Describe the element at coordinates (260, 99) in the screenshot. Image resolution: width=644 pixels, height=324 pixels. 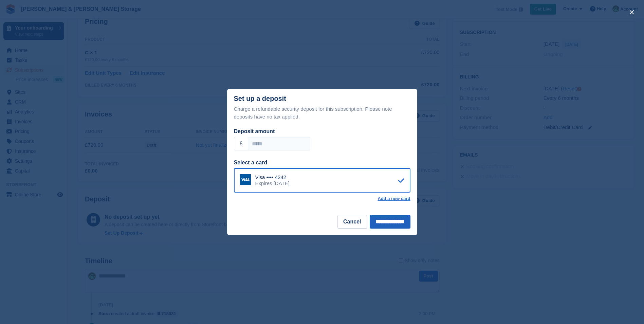
I see `div: Set up a deposit` at that location.